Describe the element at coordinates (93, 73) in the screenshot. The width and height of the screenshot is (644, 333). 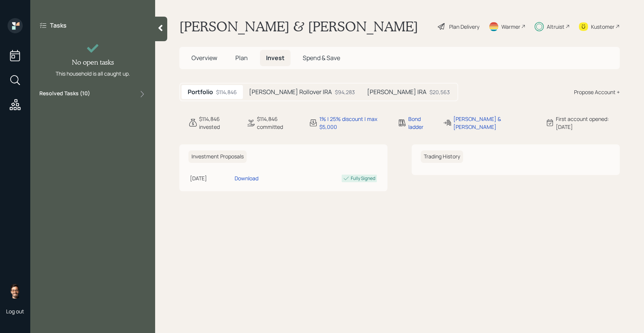
I see `div: This household is all caught up.` at that location.